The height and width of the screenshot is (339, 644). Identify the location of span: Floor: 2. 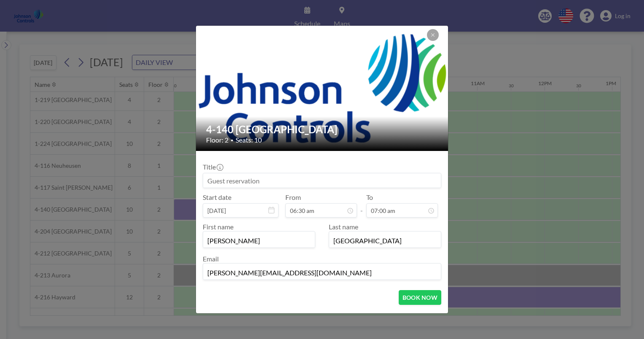
(217, 140).